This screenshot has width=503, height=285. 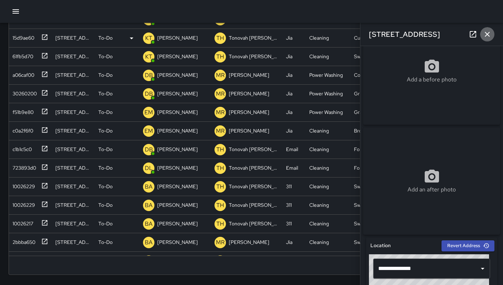 I want to click on div: 57 Columbia Square Street, so click(x=73, y=224).